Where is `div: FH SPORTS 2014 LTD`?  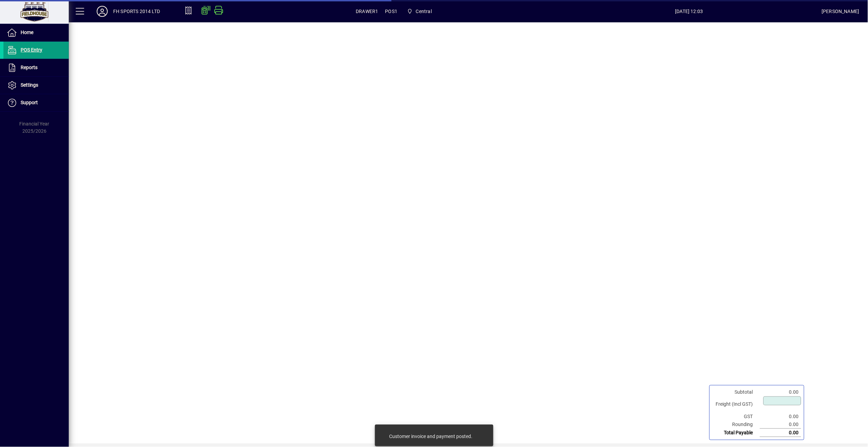 div: FH SPORTS 2014 LTD is located at coordinates (137, 11).